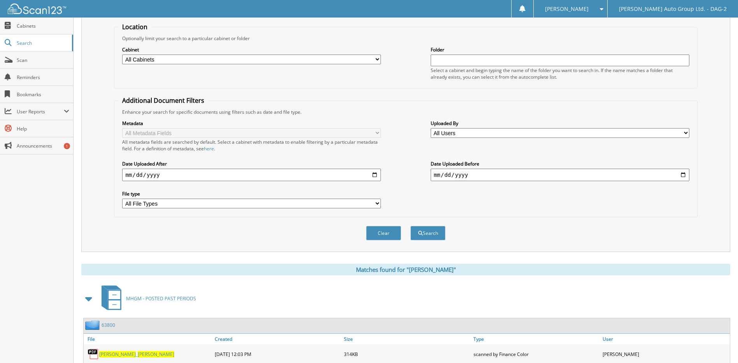  Describe the element at coordinates (163, 100) in the screenshot. I see `legend: Additional Document Filters` at that location.